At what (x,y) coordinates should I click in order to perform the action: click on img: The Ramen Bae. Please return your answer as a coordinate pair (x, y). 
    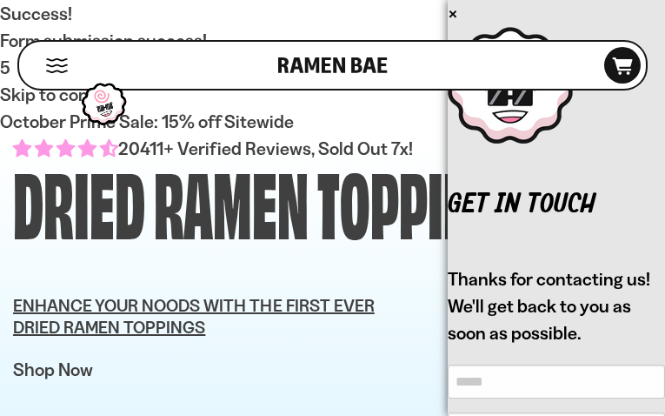
    Looking at the image, I should click on (333, 65).